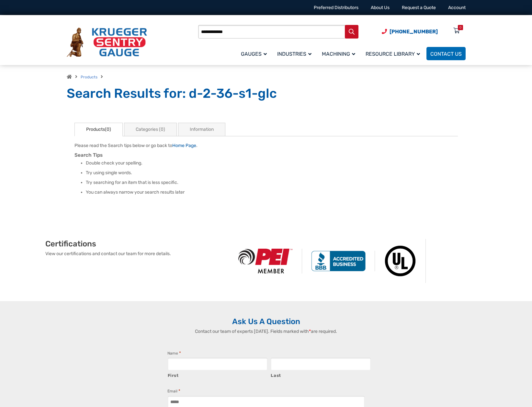  What do you see at coordinates (255, 54) in the screenshot?
I see `a: Gauges` at bounding box center [255, 54].